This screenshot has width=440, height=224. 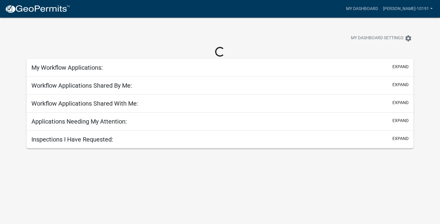 I want to click on span: My Dashboard Settings, so click(x=377, y=38).